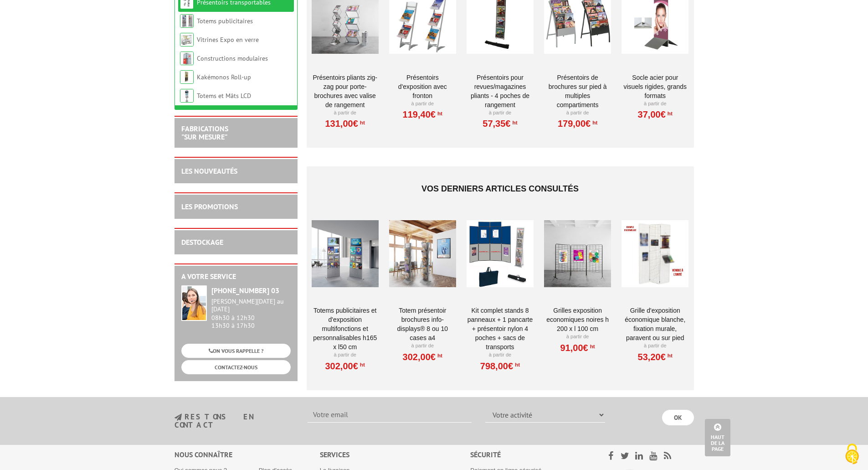  What do you see at coordinates (187, 96) in the screenshot?
I see `img: Totems et Mâts LCD` at bounding box center [187, 96].